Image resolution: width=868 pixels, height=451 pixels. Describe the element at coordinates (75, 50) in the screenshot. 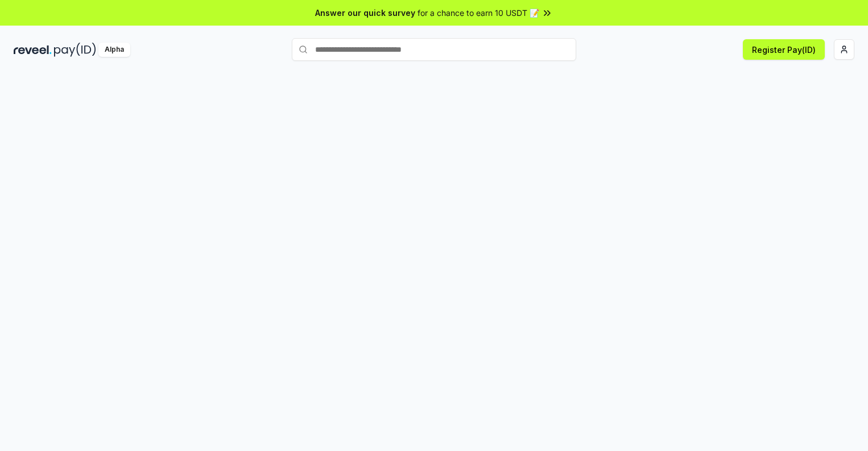

I see `img: pay_id` at that location.